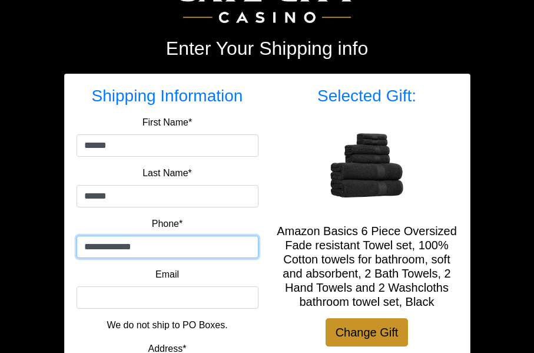 Image resolution: width=534 pixels, height=353 pixels. What do you see at coordinates (367, 266) in the screenshot?
I see `h5: Amazon Basics 6 Piece Oversized Fade resistant Towel set, 100% Cotton towels for bathroom, soft a...` at bounding box center [367, 266].